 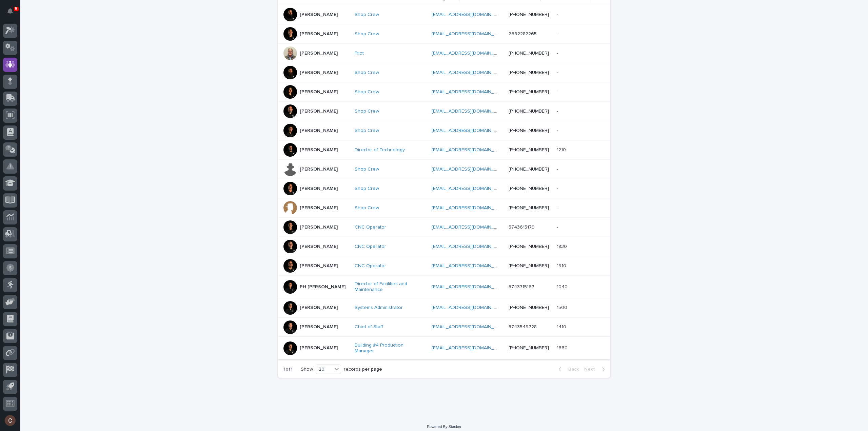 I want to click on p: 1830, so click(x=562, y=246).